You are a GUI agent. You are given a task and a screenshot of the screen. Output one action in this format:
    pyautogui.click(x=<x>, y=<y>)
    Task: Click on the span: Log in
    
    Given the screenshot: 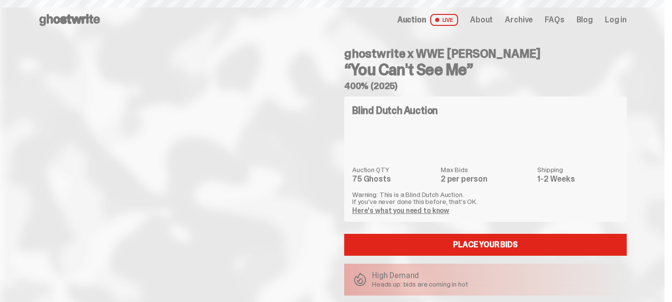 What is the action you would take?
    pyautogui.click(x=616, y=20)
    